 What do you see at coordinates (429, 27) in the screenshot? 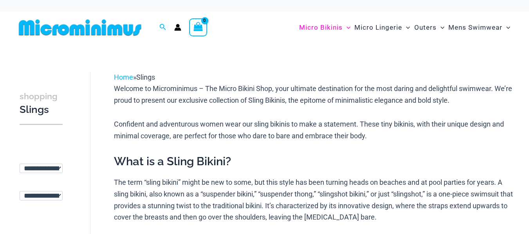
I see `a: OutersMenu ToggleMenu Toggle` at bounding box center [429, 27].